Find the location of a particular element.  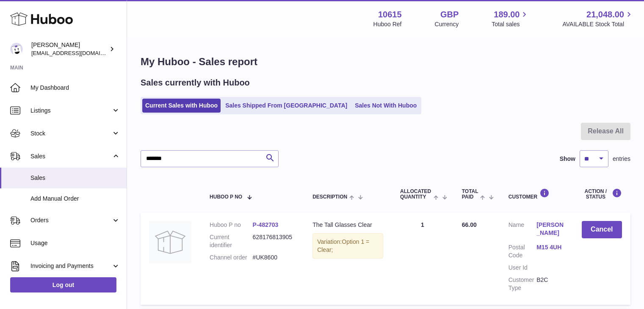

div: The Tall Glasses Clear is located at coordinates (347, 225).